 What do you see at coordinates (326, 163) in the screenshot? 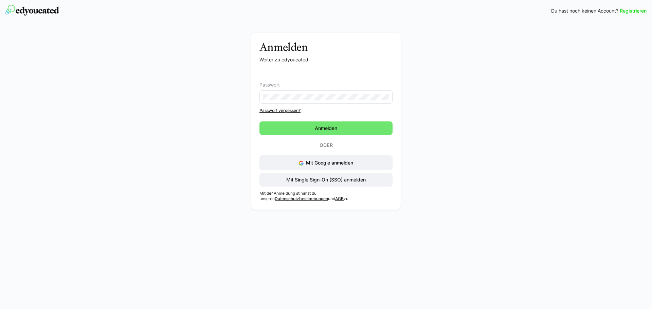
I see `button: Mit Google anmelden` at bounding box center [326, 163].